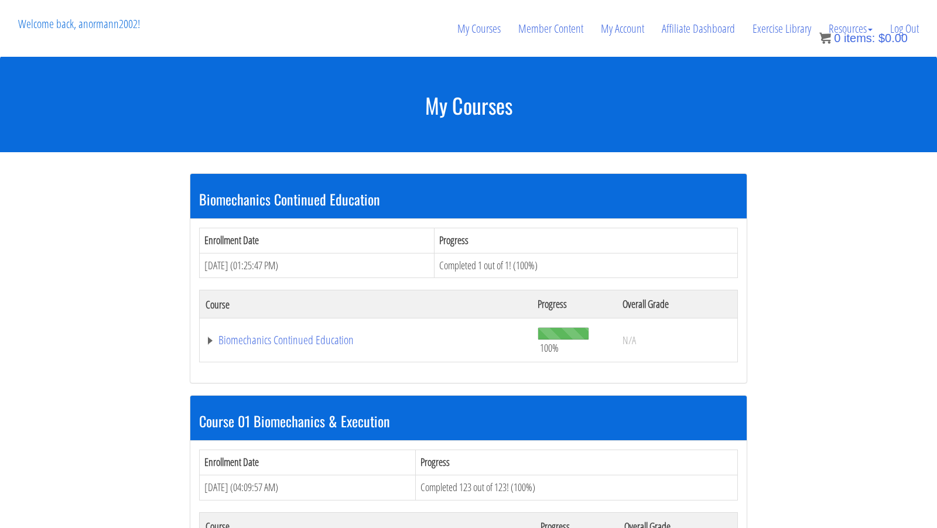  What do you see at coordinates (469, 199) in the screenshot?
I see `h3: Biomechanics Continued Education` at bounding box center [469, 199].